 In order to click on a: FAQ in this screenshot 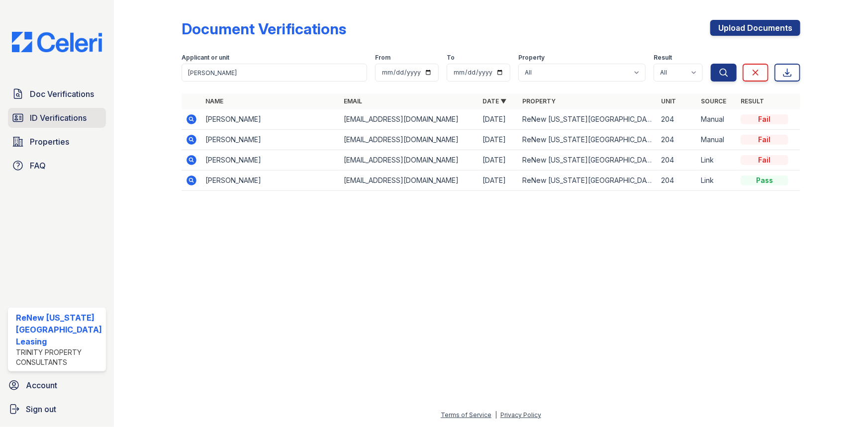, I will do `click(57, 165)`.